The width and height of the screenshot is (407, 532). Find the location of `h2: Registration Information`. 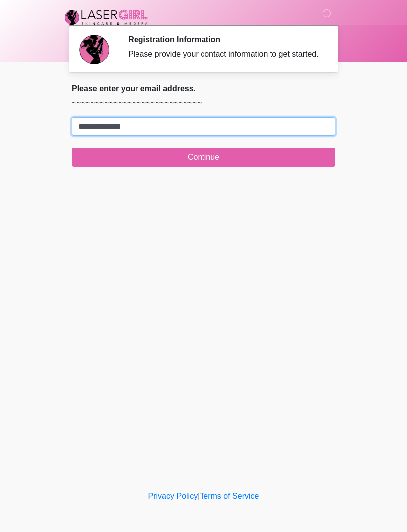

h2: Registration Information is located at coordinates (224, 39).